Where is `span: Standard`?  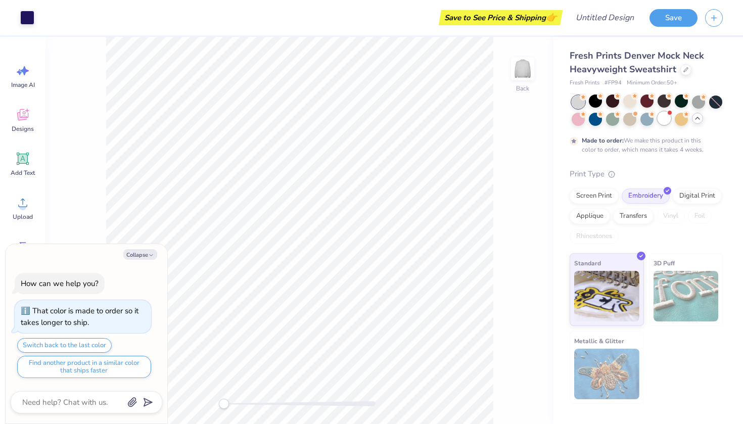 span: Standard is located at coordinates (587, 263).